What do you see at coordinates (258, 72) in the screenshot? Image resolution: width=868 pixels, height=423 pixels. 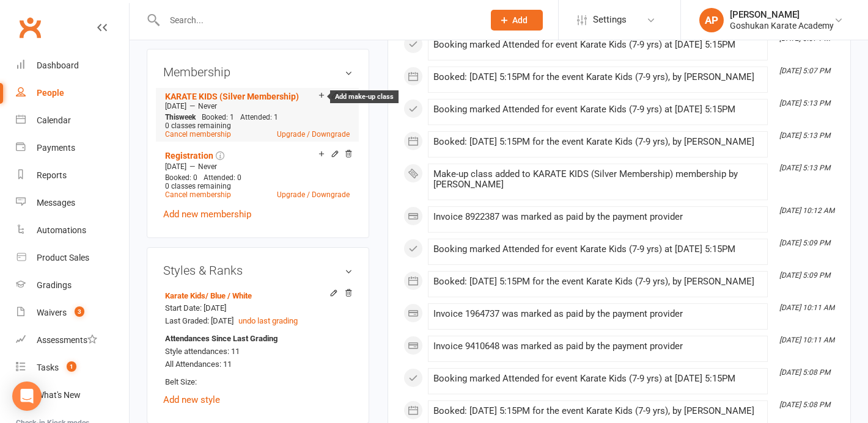 I see `h3: Membership` at bounding box center [258, 72].